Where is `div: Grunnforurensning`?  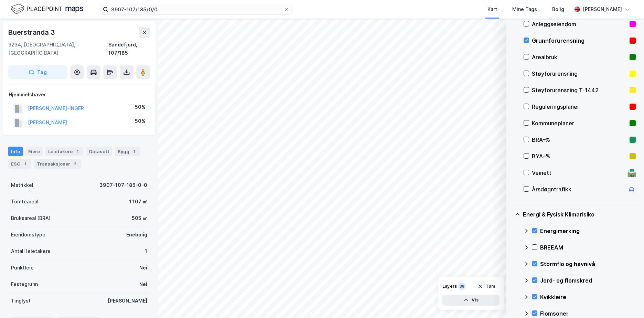 div: Grunnforurensning is located at coordinates (579, 40).